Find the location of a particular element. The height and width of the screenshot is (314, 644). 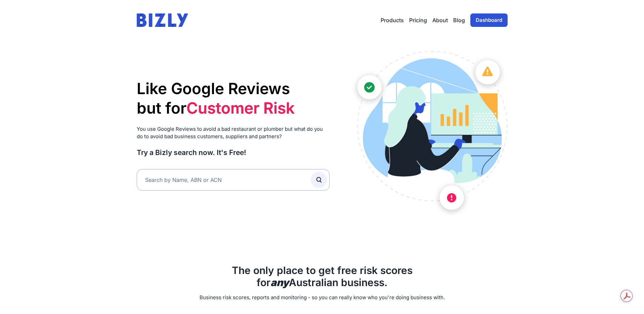

li: Customer Risk is located at coordinates (241, 108).